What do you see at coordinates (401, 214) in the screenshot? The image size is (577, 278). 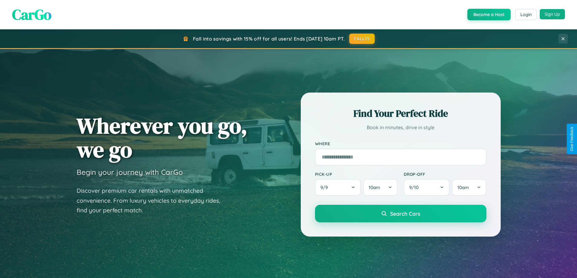 I see `button: Search Cars` at bounding box center [401, 214].